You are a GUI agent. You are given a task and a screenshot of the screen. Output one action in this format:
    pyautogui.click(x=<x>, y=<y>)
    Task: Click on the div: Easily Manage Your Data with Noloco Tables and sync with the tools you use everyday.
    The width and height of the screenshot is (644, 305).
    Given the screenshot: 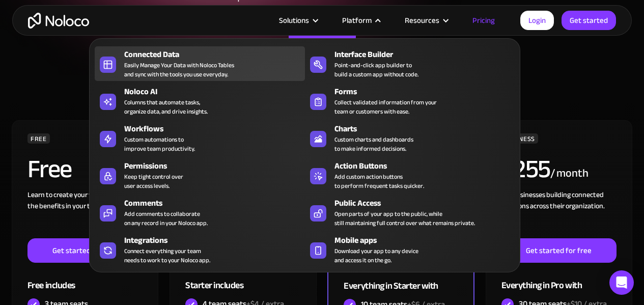 What is the action you would take?
    pyautogui.click(x=179, y=70)
    